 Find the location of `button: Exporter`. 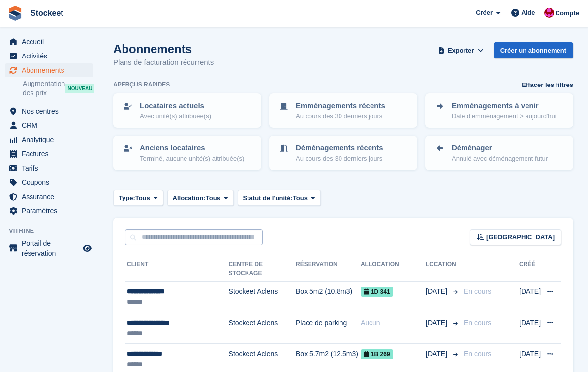

button: Exporter is located at coordinates (461, 50).